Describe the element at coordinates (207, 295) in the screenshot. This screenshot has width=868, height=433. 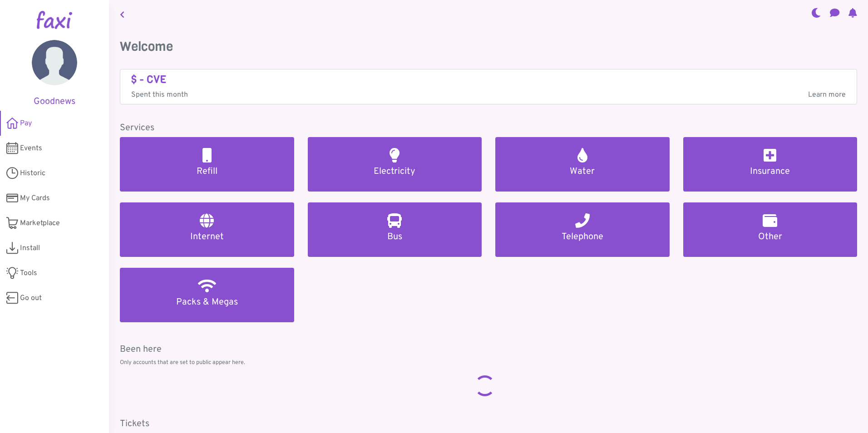
I see `a: Packs & Megas` at that location.